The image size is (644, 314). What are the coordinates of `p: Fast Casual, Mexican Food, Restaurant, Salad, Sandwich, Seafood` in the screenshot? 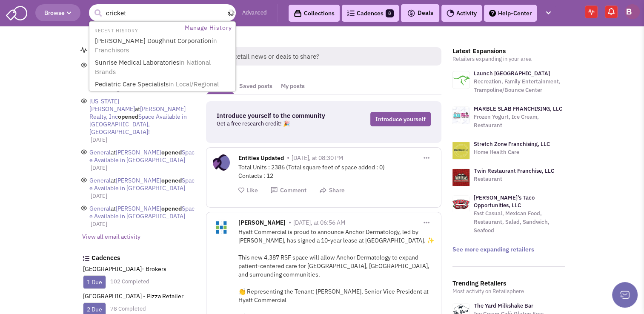 It's located at (519, 222).